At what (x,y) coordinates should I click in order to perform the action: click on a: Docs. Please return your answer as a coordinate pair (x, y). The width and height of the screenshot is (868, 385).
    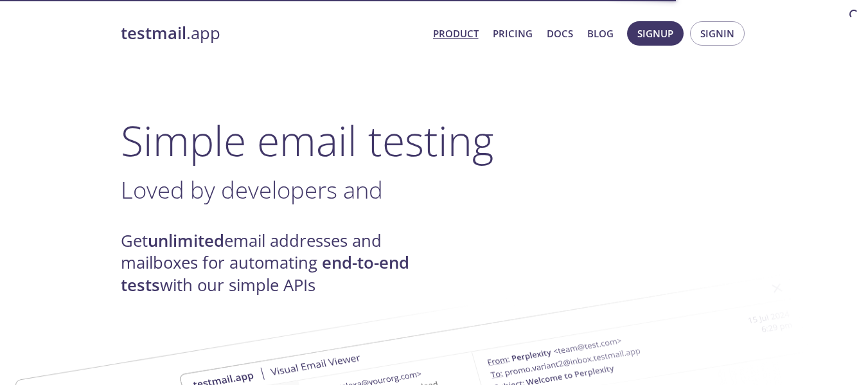
    Looking at the image, I should click on (559, 34).